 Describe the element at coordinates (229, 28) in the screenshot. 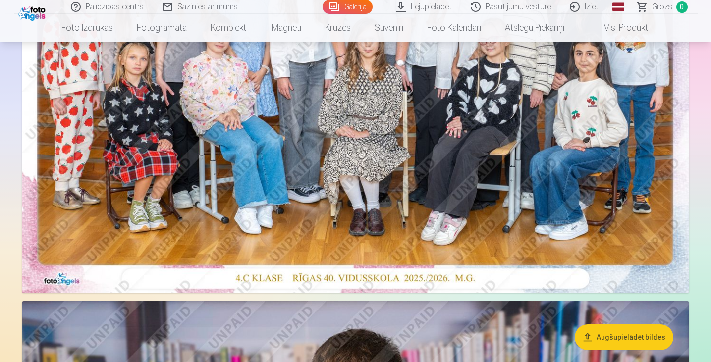

I see `a: Komplekti` at that location.